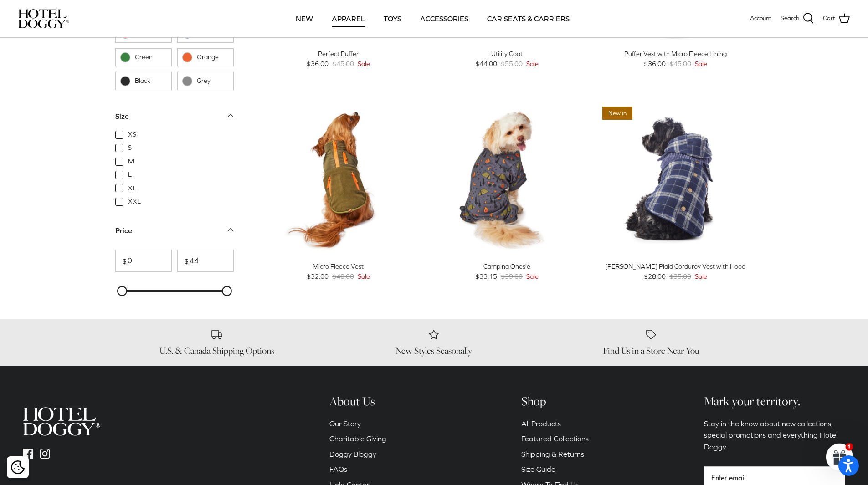 This screenshot has height=485, width=868. Describe the element at coordinates (339, 266) in the screenshot. I see `div: Micro Fleece Vest` at that location.